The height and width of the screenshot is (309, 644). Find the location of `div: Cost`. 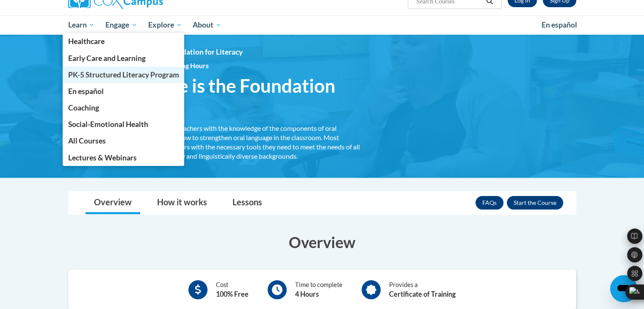

div: Cost is located at coordinates (232, 290).